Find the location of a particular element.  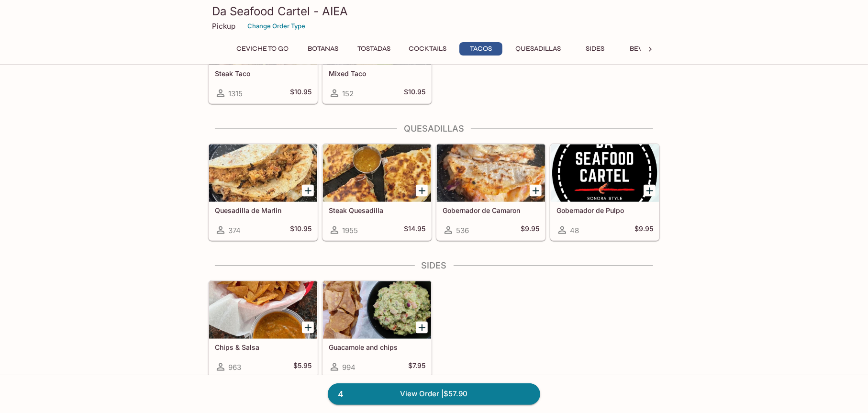

h5: Gobernador de Camaron is located at coordinates (491, 210).